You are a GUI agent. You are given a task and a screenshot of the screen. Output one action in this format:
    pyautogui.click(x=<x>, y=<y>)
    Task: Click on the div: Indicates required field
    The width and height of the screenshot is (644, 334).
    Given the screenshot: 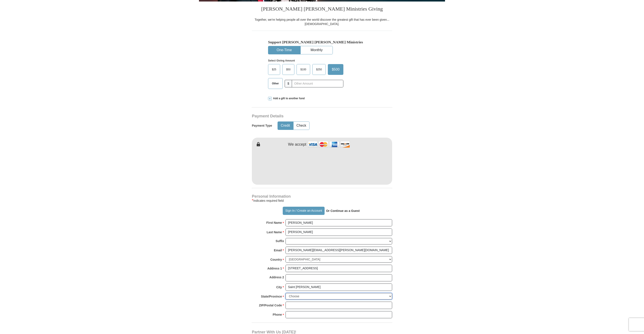 What is the action you would take?
    pyautogui.click(x=322, y=200)
    